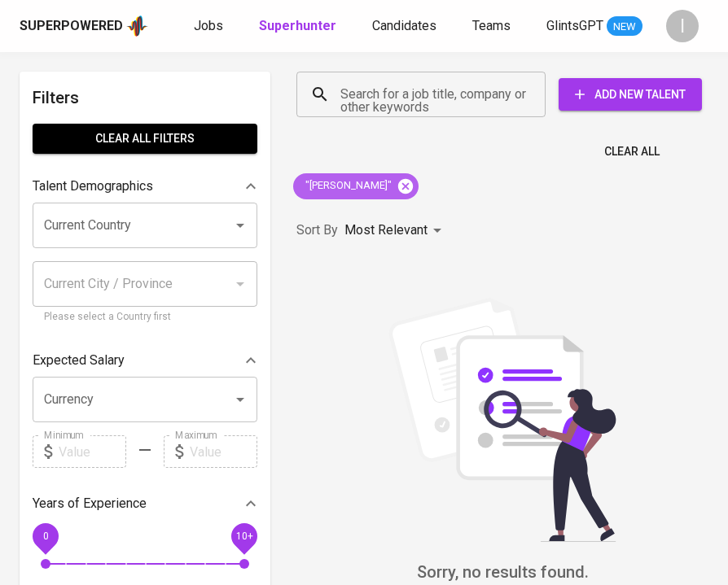 The image size is (728, 585). I want to click on div: Most Relevant, so click(395, 231).